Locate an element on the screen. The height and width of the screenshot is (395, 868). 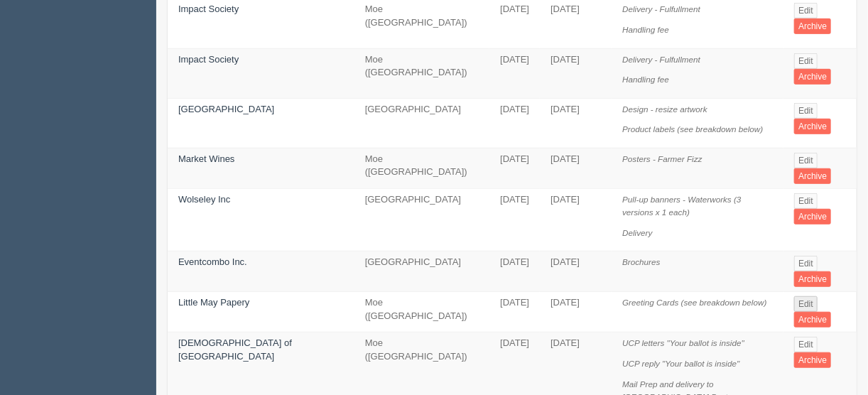
i: Brochures is located at coordinates (640, 261).